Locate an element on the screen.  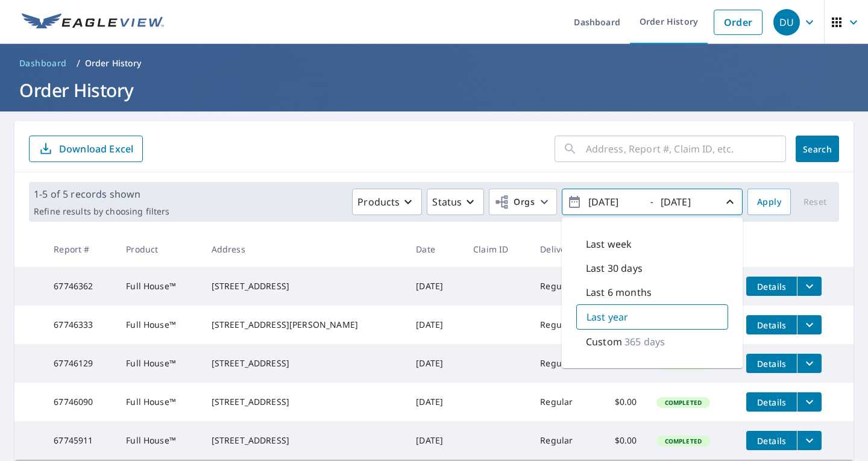
button: filesDropdownBtn-67746090 is located at coordinates (808, 401).